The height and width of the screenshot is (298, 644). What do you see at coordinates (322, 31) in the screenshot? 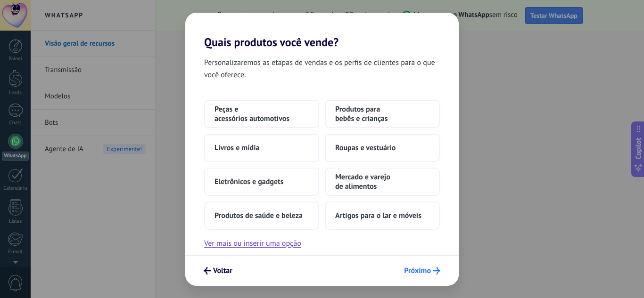
I see `h2: Quais produtos você vende?` at bounding box center [322, 31].